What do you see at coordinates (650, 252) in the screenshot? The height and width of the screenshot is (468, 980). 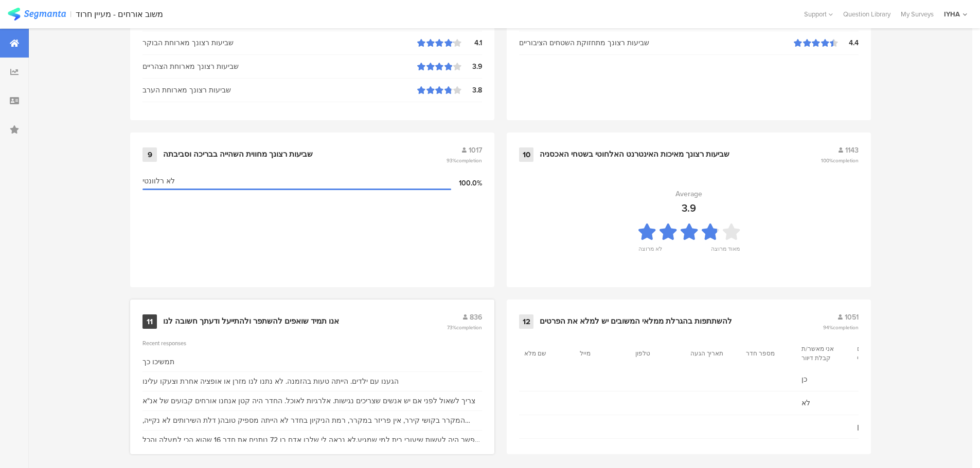 I see `div: לא מרוצה` at bounding box center [650, 252].